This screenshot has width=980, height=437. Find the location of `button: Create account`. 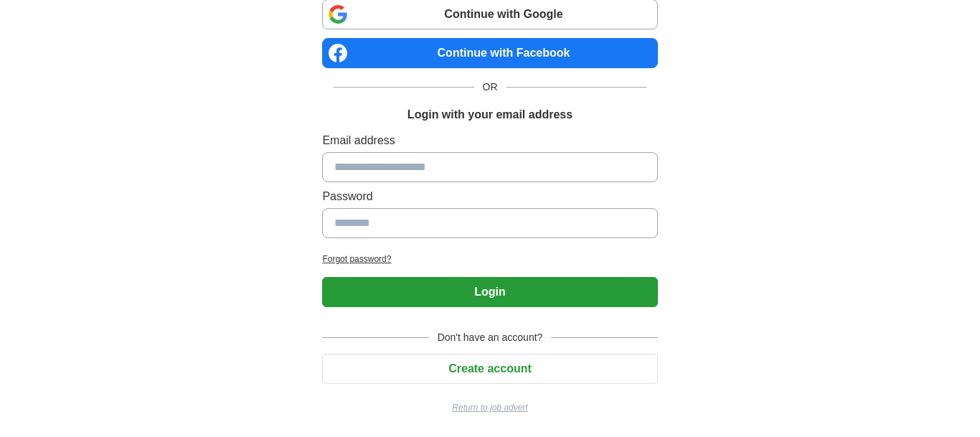

button: Create account is located at coordinates (489, 369).